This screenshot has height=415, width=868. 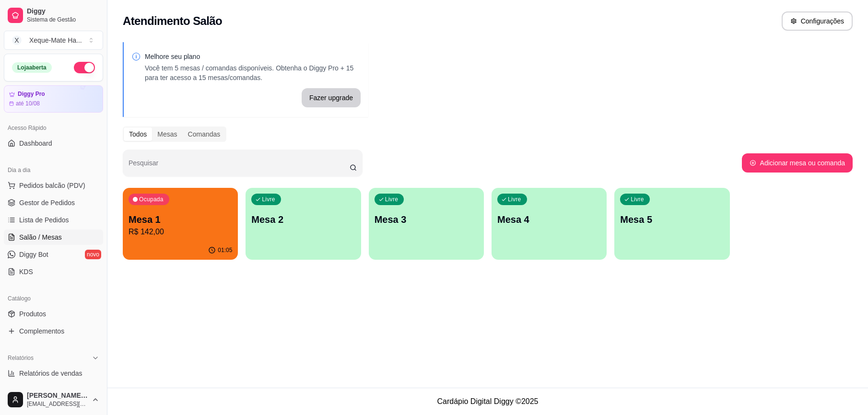 I want to click on div: Mesas, so click(x=167, y=134).